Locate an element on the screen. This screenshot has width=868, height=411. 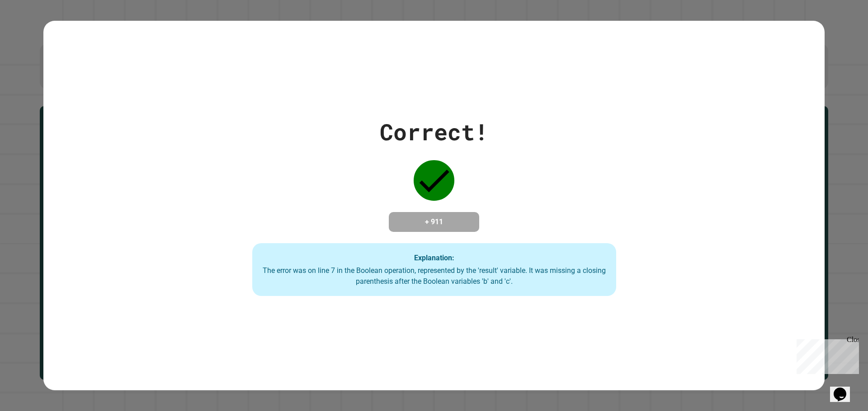
div: Correct! is located at coordinates (434, 132).